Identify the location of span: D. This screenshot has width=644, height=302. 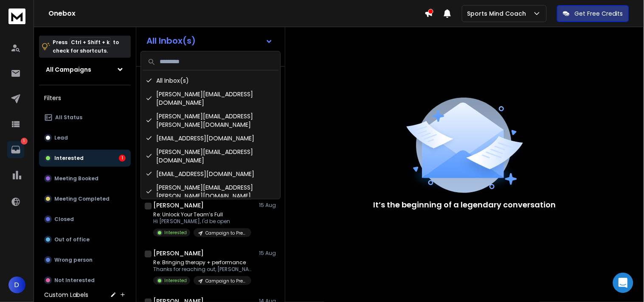
(17, 286).